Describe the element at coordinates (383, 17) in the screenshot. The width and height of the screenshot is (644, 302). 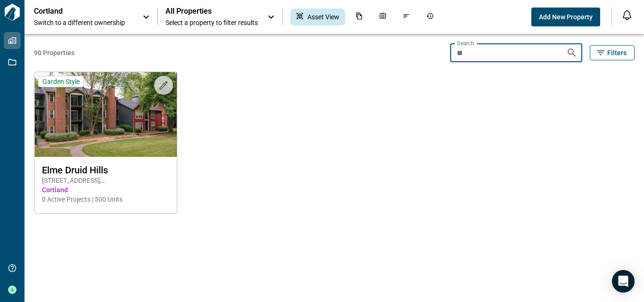
I see `div: Photos` at that location.